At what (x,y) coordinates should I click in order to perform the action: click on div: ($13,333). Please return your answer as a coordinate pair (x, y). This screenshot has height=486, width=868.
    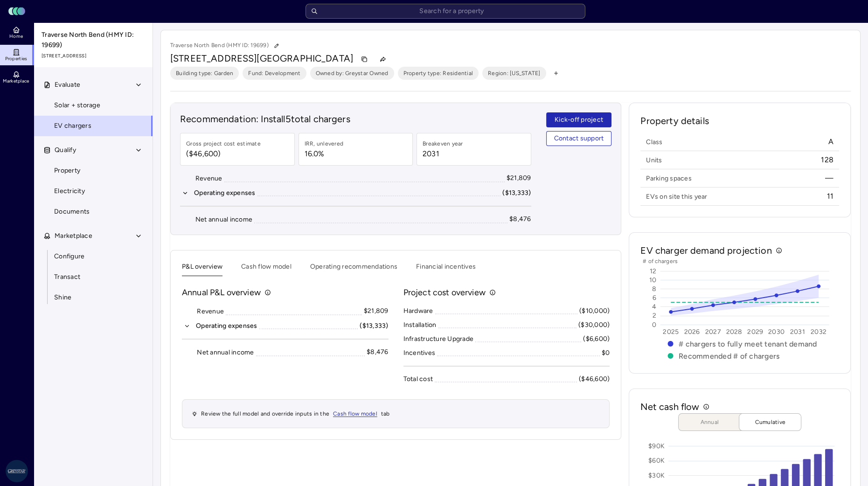
    Looking at the image, I should click on (516, 193).